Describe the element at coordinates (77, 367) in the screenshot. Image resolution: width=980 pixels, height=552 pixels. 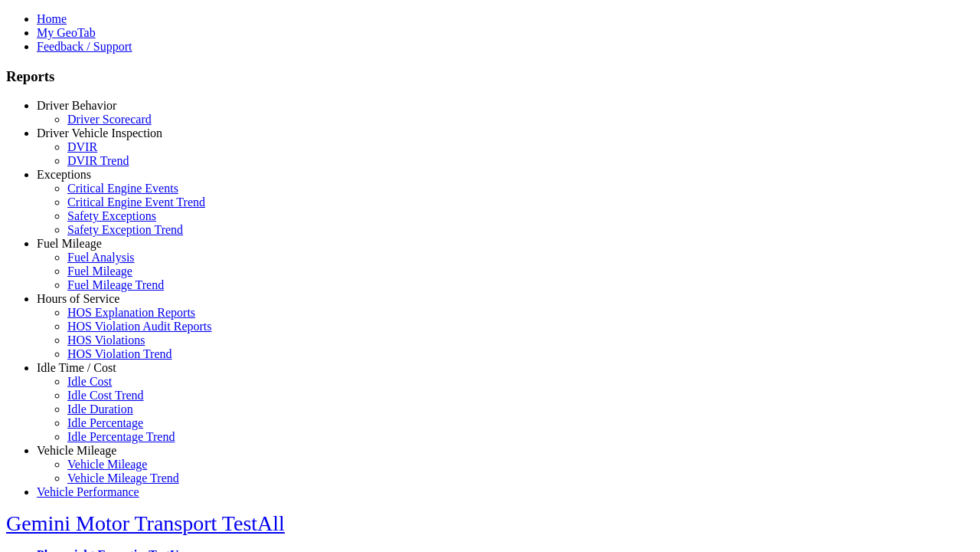
I see `a: Idle Time / Cost` at that location.